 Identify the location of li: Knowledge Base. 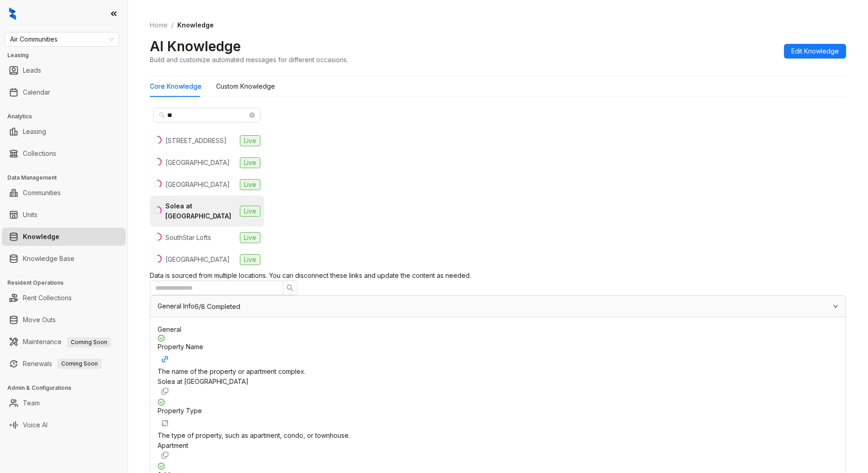
(63, 259).